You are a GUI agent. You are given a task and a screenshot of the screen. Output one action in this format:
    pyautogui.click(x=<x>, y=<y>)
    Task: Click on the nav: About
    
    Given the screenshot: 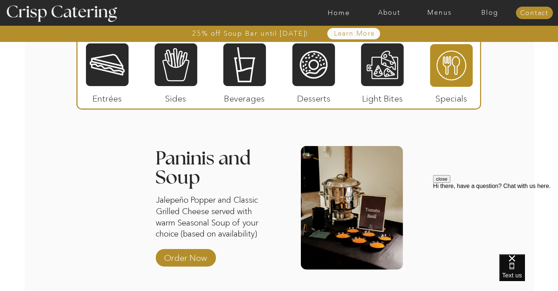 What is the action you would take?
    pyautogui.click(x=389, y=13)
    